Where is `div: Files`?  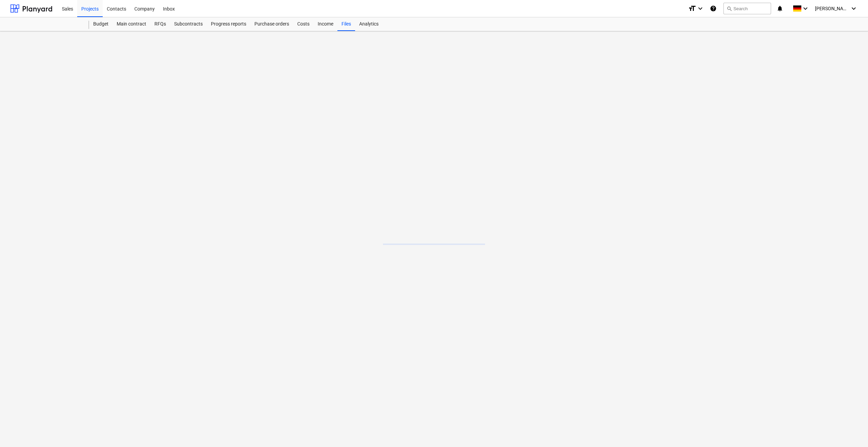
div: Files is located at coordinates (346, 24).